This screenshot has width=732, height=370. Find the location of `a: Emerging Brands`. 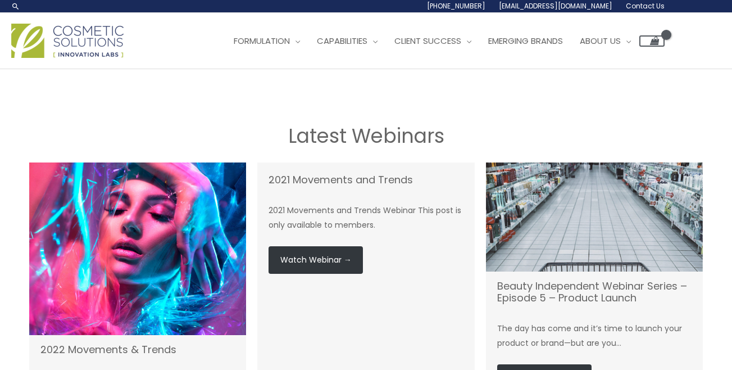

a: Emerging Brands is located at coordinates (525, 41).